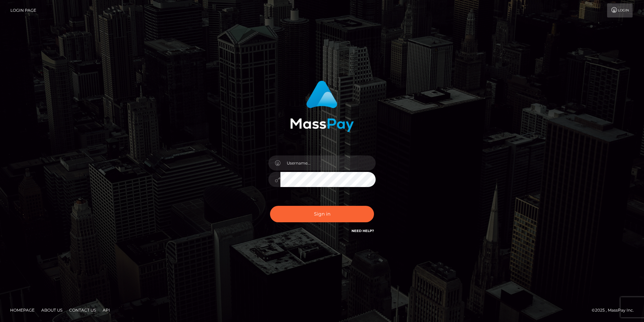 The width and height of the screenshot is (644, 322). Describe the element at coordinates (363, 230) in the screenshot. I see `a: Need Help?` at that location.